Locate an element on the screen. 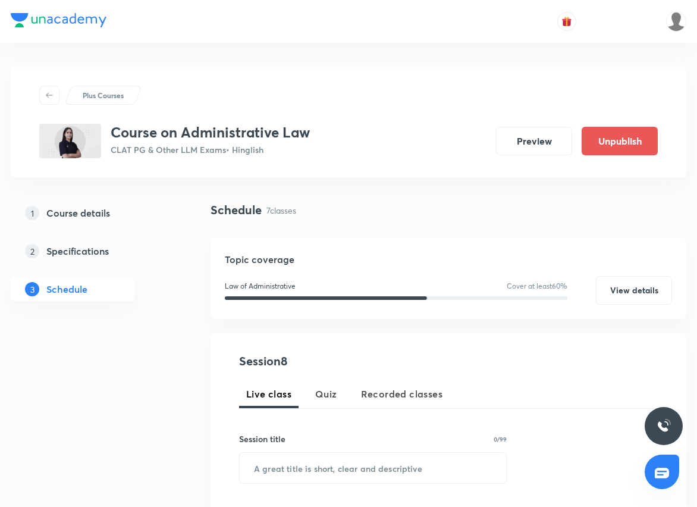 Image resolution: width=697 pixels, height=507 pixels. p: CLAT PG & Other LLM Exams • Hinglish is located at coordinates (210, 149).